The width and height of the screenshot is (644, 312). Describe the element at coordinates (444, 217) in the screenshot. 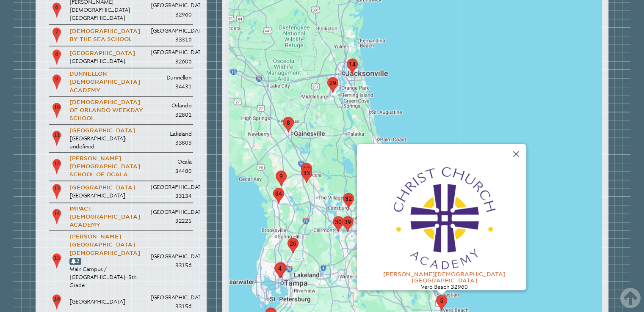

I see `img: CCA_logo-high_res_249_250.png` at that location.